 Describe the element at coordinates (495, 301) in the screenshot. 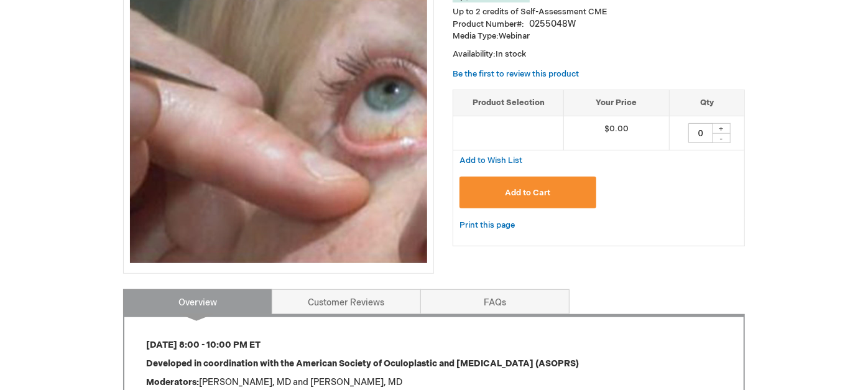

I see `a: FAQs` at that location.